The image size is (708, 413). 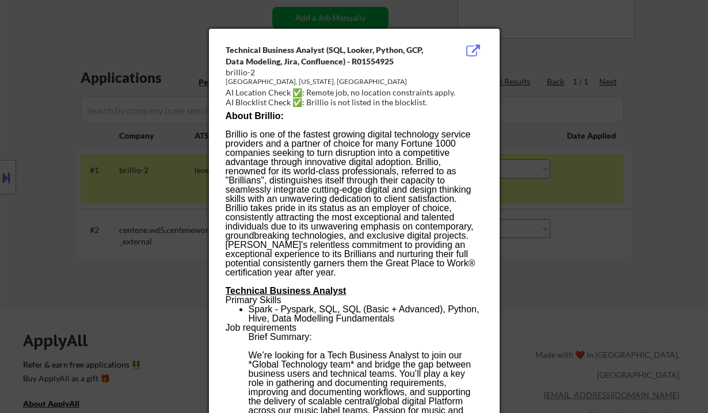 I want to click on b: Technical Business Analyst, so click(x=286, y=291).